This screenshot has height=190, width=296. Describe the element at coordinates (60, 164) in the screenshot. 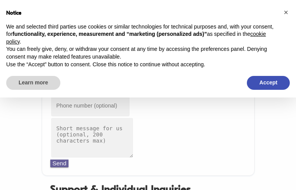

I see `button: Send` at that location.